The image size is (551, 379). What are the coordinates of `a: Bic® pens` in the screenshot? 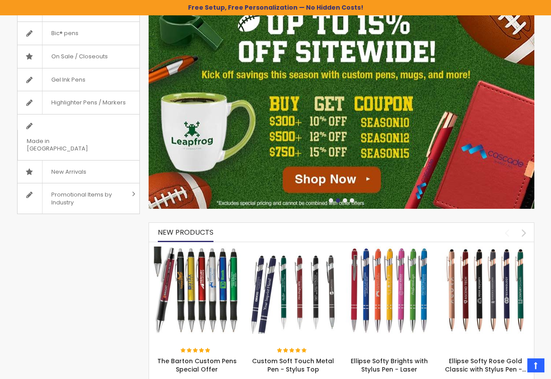 It's located at (78, 33).